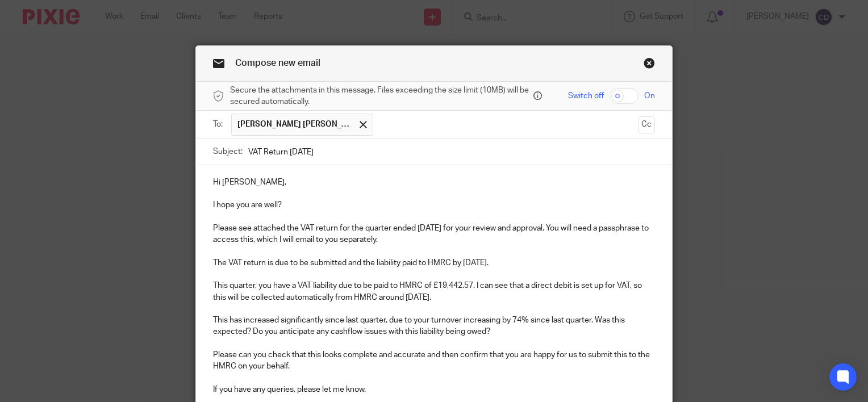 This screenshot has width=868, height=402. I want to click on span: Compose new email, so click(278, 63).